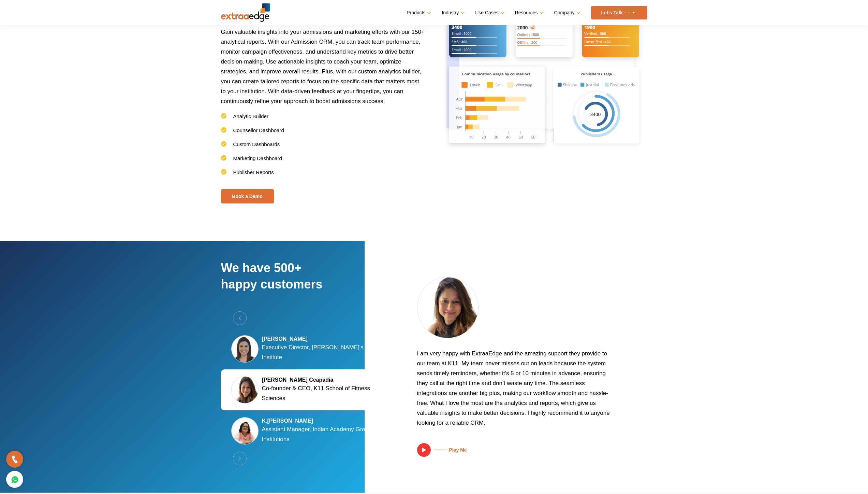 Image resolution: width=868 pixels, height=494 pixels. What do you see at coordinates (308, 286) in the screenshot?
I see `h2: We have 500+ happy customers` at bounding box center [308, 286].